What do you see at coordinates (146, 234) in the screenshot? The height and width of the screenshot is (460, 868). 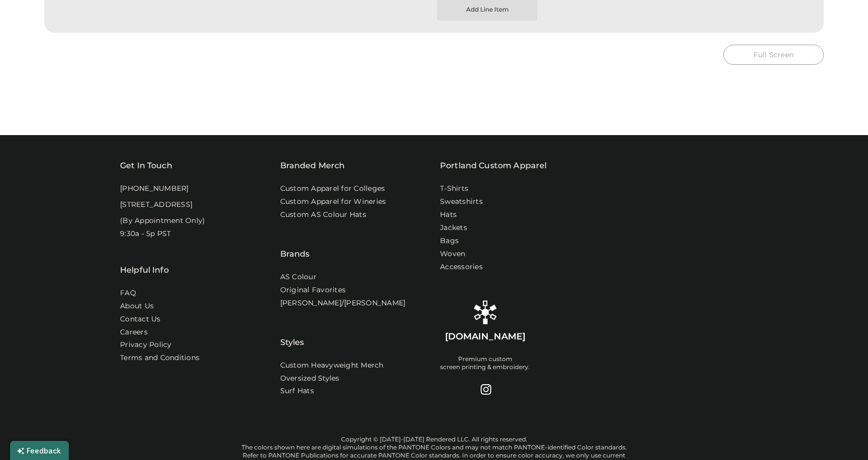 I see `div: 9:30a - 5p PST` at bounding box center [146, 234].